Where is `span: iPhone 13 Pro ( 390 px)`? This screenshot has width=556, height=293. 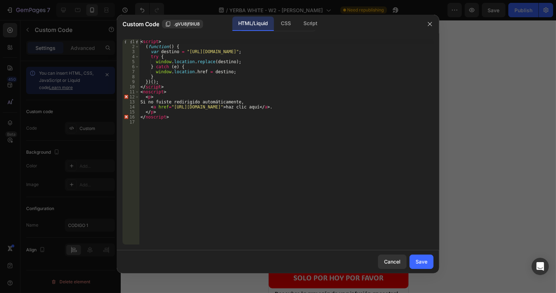
span: iPhone 13 Pro ( 390 px) is located at coordinates (61, 7).